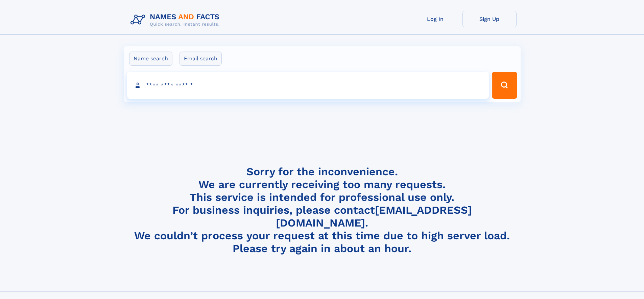 This screenshot has width=644, height=299. I want to click on h4: Sorry for the inconvenience. We are currently receiving too many requests. This service is intend..., so click(322, 210).